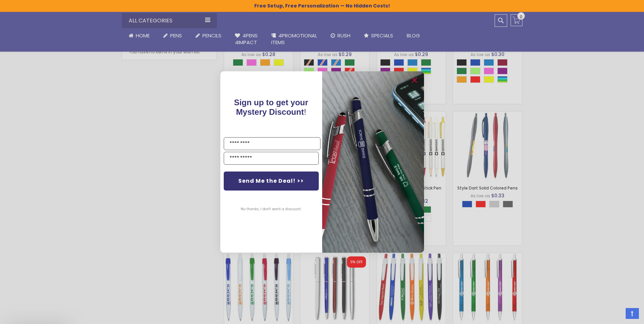 Image resolution: width=644 pixels, height=324 pixels. I want to click on input: YOUR EMAIL, so click(271, 158).